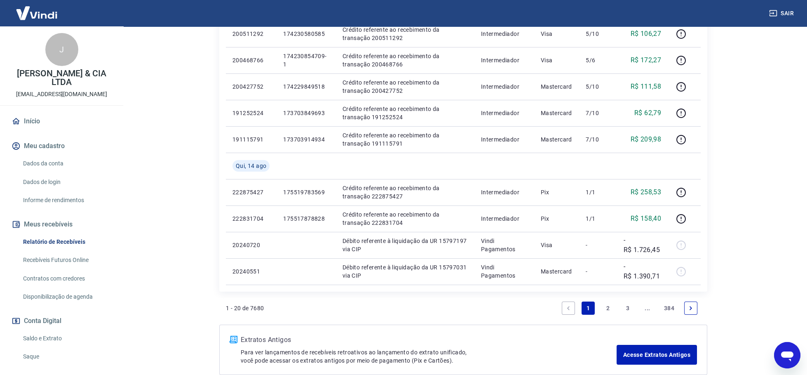 This screenshot has width=807, height=375. What do you see at coordinates (66, 163) in the screenshot?
I see `a: Dados da conta` at bounding box center [66, 163].